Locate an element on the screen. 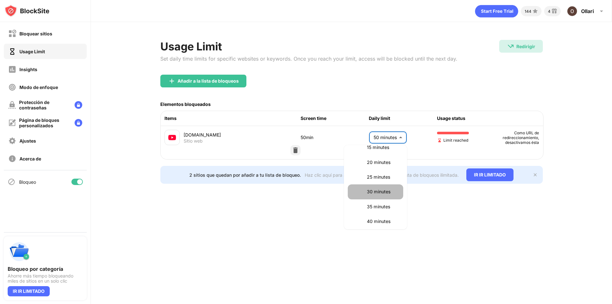 Image resolution: width=612 pixels, height=304 pixels. p: 15 minutes is located at coordinates (383, 147).